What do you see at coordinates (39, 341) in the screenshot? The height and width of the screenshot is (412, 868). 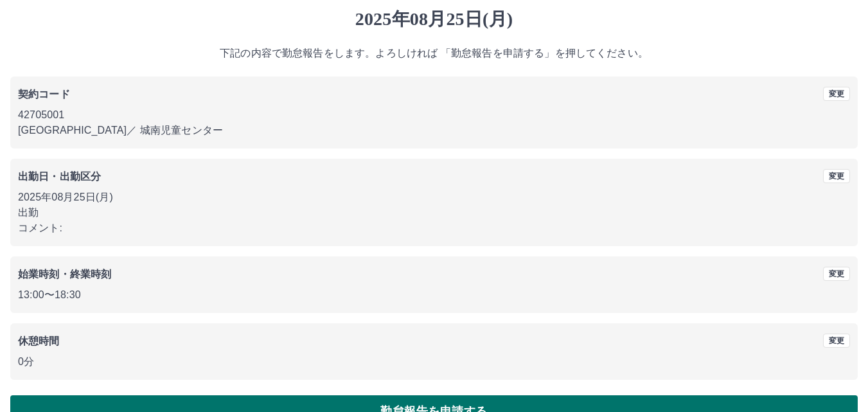 I see `b: 休憩時間` at bounding box center [39, 341].